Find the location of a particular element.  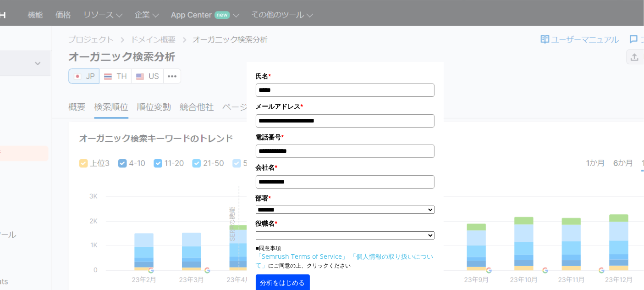

a: 「Semrush Terms of Service」 is located at coordinates (302, 256).